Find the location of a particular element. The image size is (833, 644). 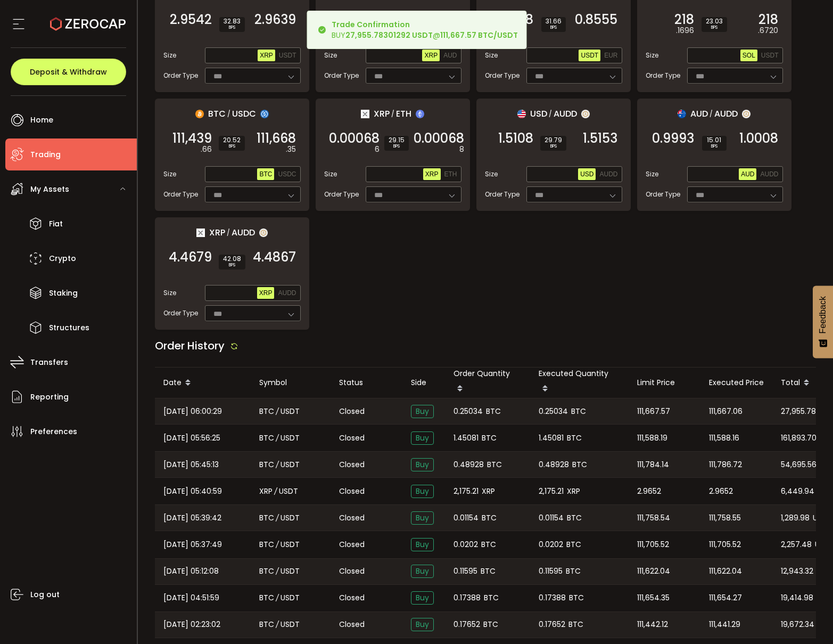

span: 218 is located at coordinates (768, 20).